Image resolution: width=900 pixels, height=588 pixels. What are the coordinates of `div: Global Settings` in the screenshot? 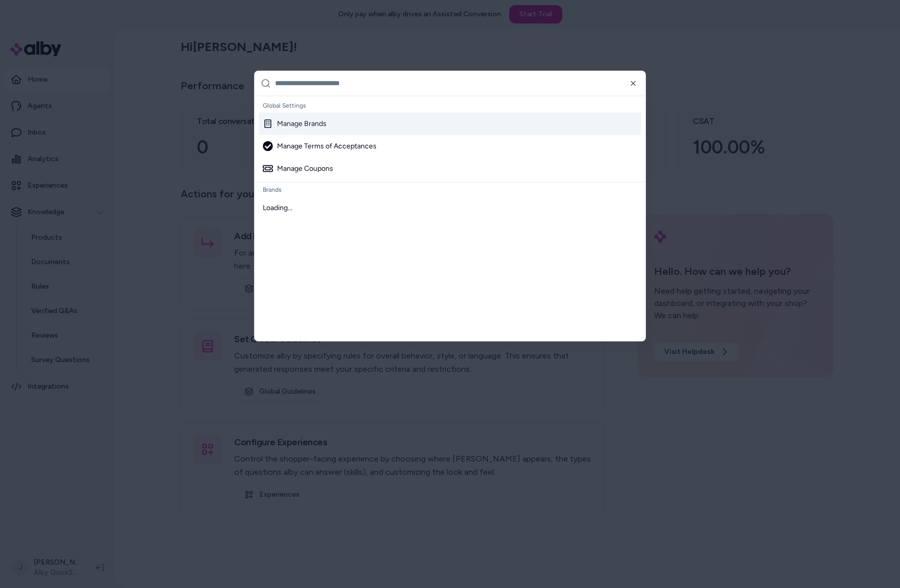 It's located at (450, 105).